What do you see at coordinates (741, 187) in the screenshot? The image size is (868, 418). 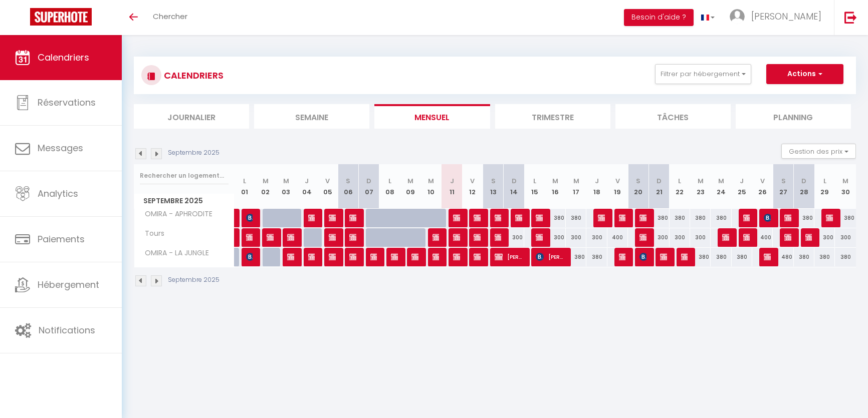 I see `th: 25` at bounding box center [741, 187].